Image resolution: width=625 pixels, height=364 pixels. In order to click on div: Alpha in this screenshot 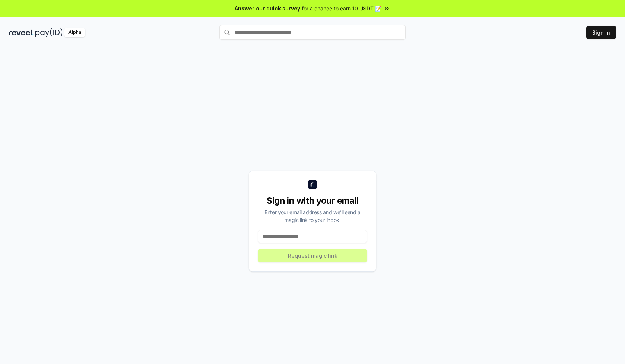, I will do `click(75, 32)`.